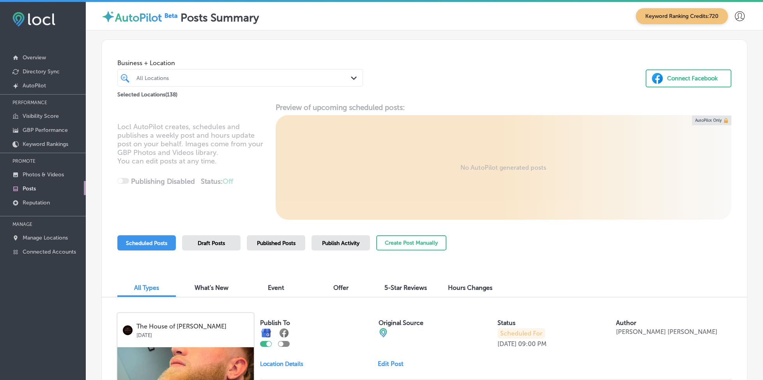 This screenshot has width=763, height=380. What do you see at coordinates (36, 202) in the screenshot?
I see `p: Reputation` at bounding box center [36, 202].